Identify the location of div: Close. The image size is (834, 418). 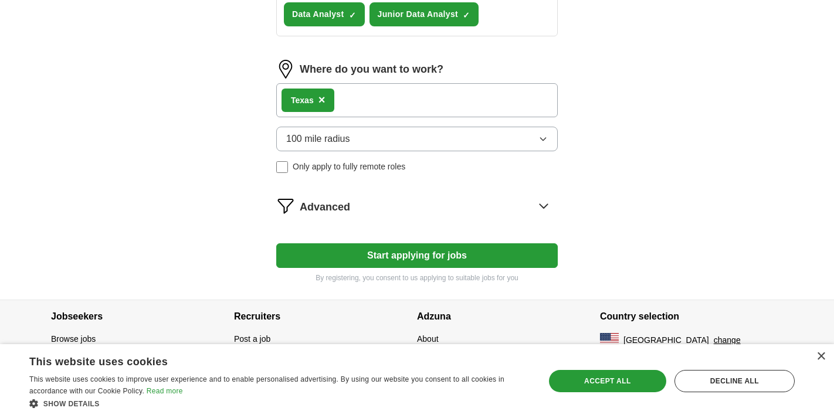
(820, 356).